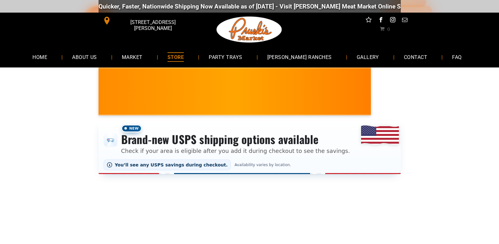  I want to click on div: Shipping options announcement, so click(250, 147).